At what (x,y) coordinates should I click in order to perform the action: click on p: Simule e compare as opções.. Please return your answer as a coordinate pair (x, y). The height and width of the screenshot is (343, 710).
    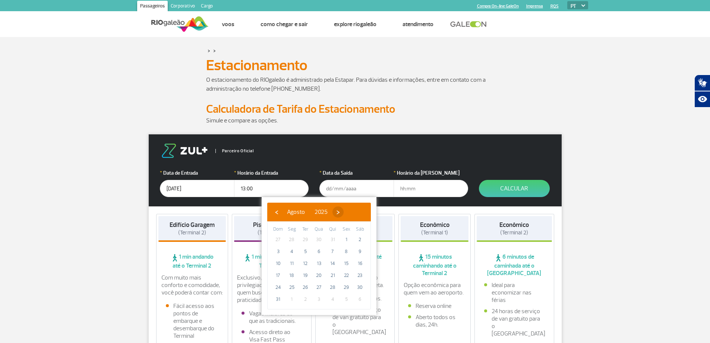
    Looking at the image, I should click on (355, 120).